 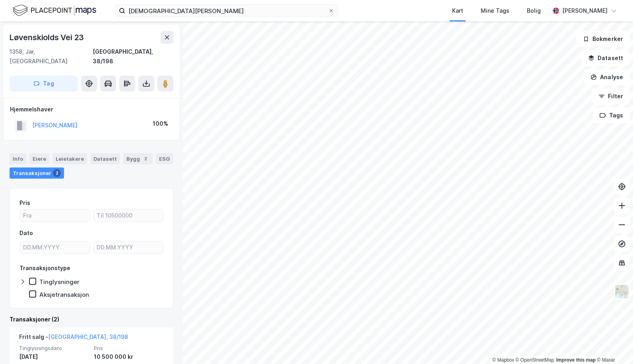 What do you see at coordinates (622, 291) in the screenshot?
I see `img: Z` at bounding box center [622, 291].